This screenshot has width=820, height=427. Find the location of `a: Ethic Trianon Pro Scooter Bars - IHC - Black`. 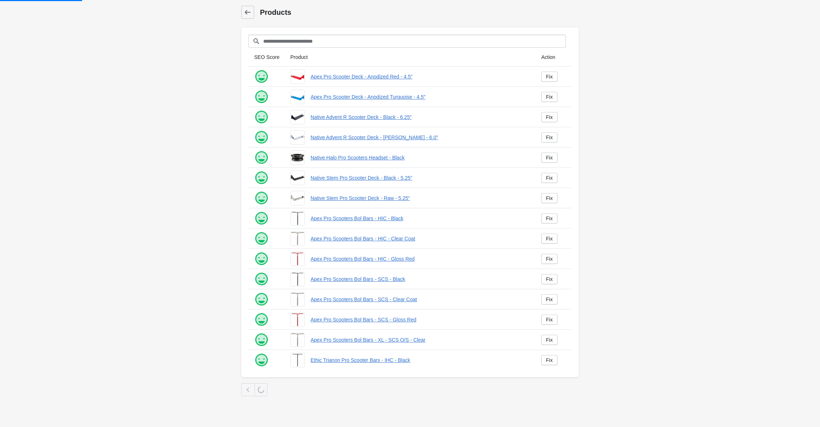

a: Ethic Trianon Pro Scooter Bars - IHC - Black is located at coordinates (420, 360).